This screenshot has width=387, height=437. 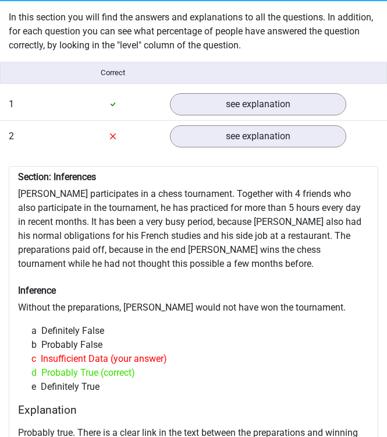 I want to click on div: Probably True (correct), so click(x=193, y=373).